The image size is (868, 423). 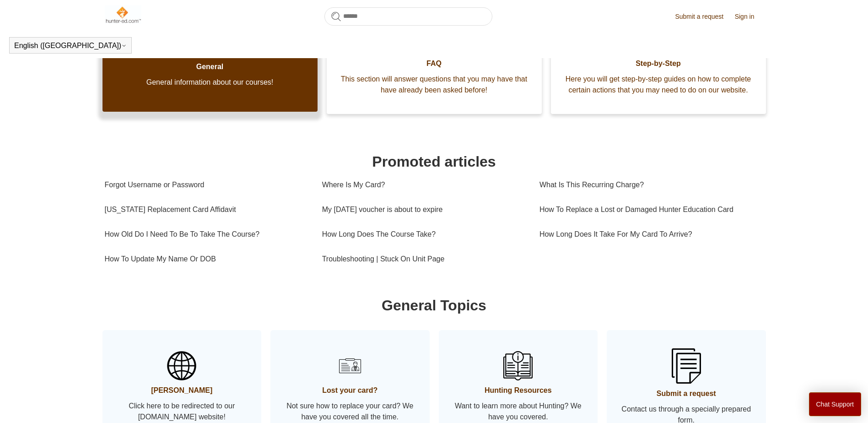 I want to click on a: What Is This Recurring Charge?, so click(x=648, y=185).